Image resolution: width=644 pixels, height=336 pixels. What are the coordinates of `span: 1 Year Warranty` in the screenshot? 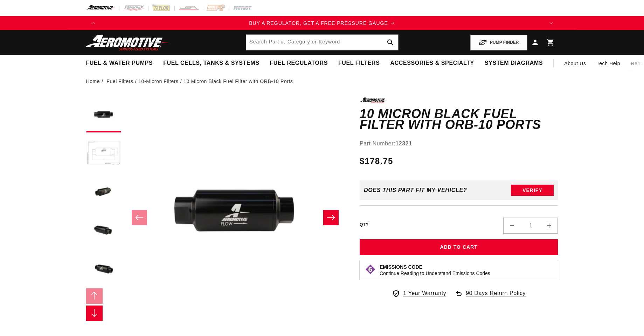 It's located at (424, 293).